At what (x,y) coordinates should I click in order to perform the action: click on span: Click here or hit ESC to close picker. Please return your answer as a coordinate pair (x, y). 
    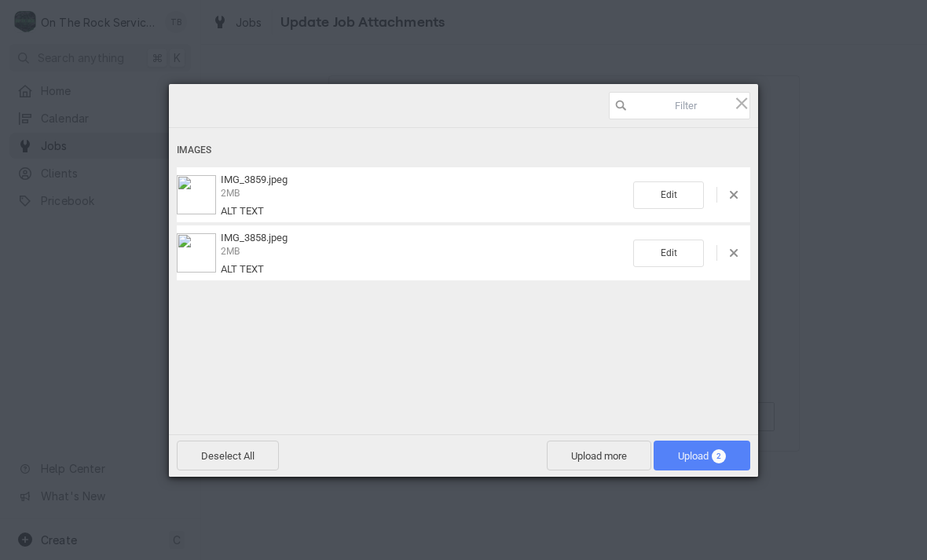
    Looking at the image, I should click on (742, 103).